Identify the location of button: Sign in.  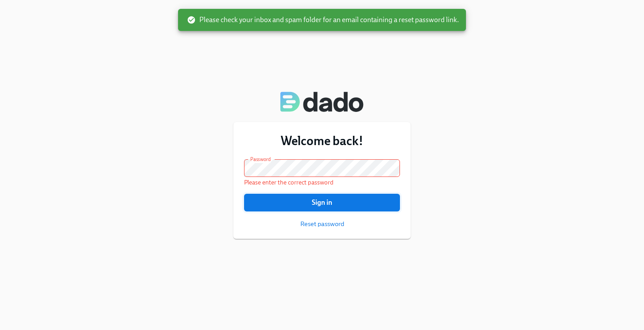
(322, 203).